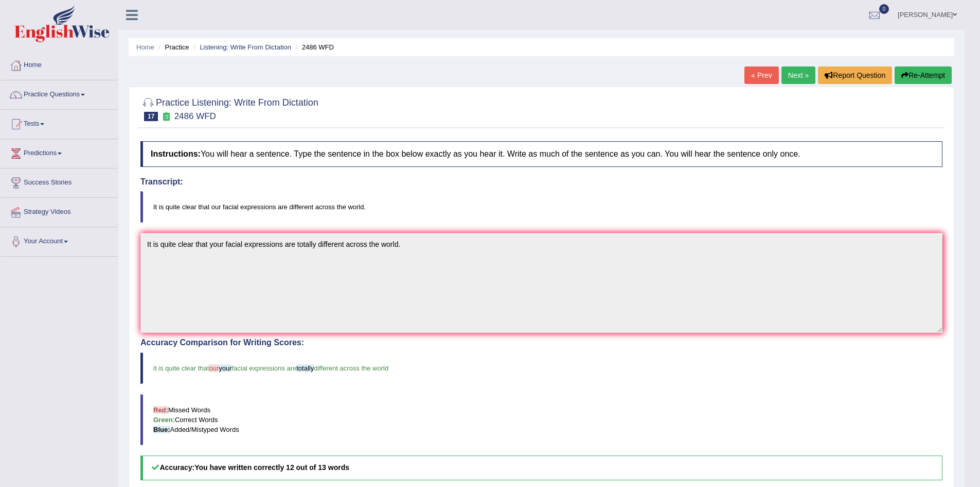 Image resolution: width=980 pixels, height=487 pixels. Describe the element at coordinates (160, 409) in the screenshot. I see `b: Red:` at that location.